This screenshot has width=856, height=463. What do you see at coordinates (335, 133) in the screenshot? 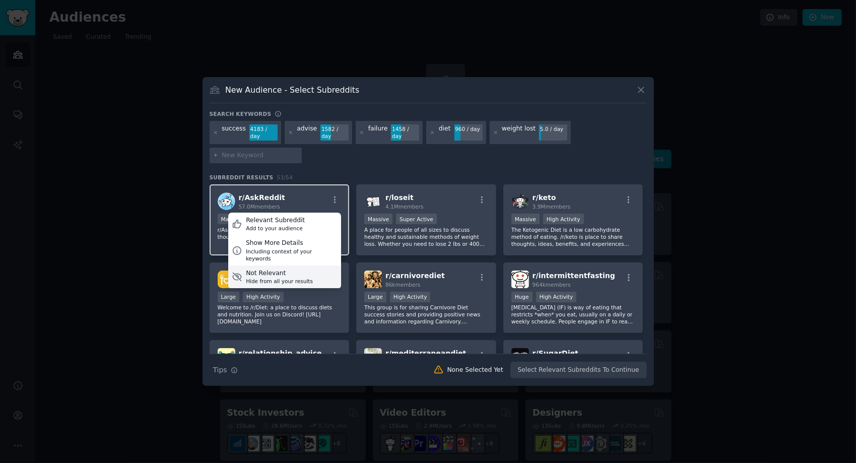
I see `div: 1582 / day` at bounding box center [335, 133].